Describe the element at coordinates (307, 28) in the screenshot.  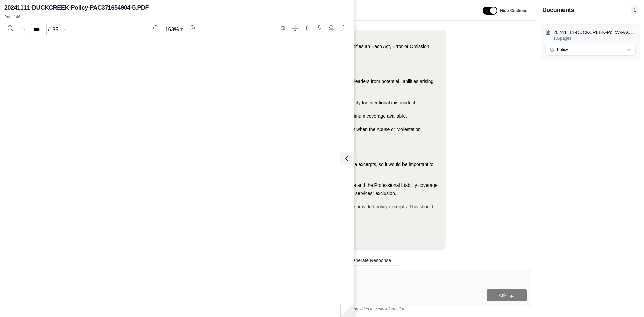
I see `button: Open file` at that location.